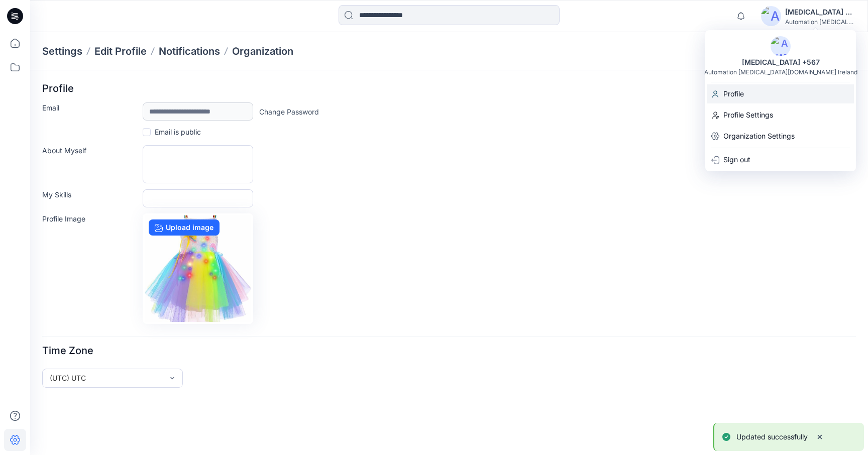 The width and height of the screenshot is (868, 455). I want to click on div: (UTC) UTC, so click(106, 378).